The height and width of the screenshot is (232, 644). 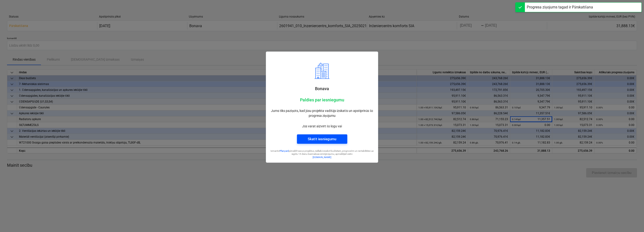 What do you see at coordinates (322, 139) in the screenshot?
I see `div: Skatīt iesniegumu` at bounding box center [322, 139].